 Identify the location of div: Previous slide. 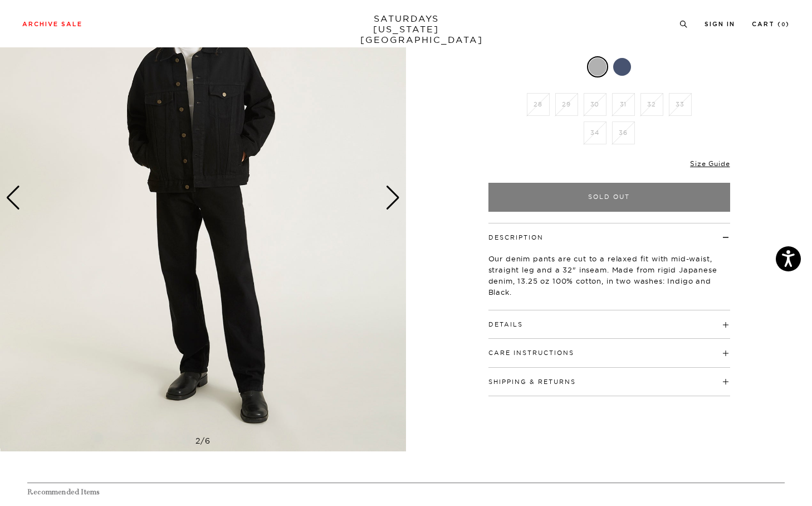
(13, 198).